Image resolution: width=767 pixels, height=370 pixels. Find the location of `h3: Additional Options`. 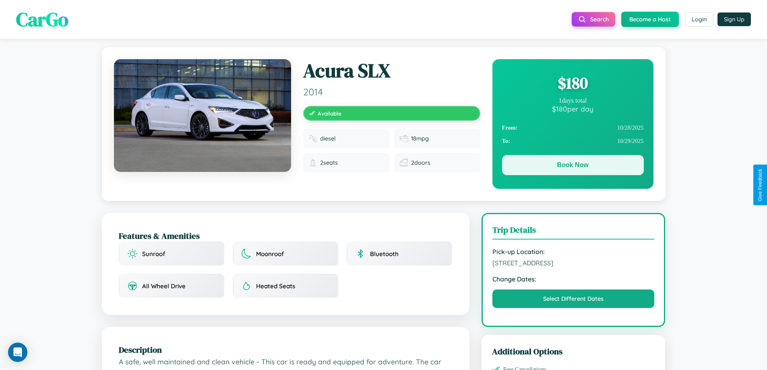

h3: Additional Options is located at coordinates (573, 351).